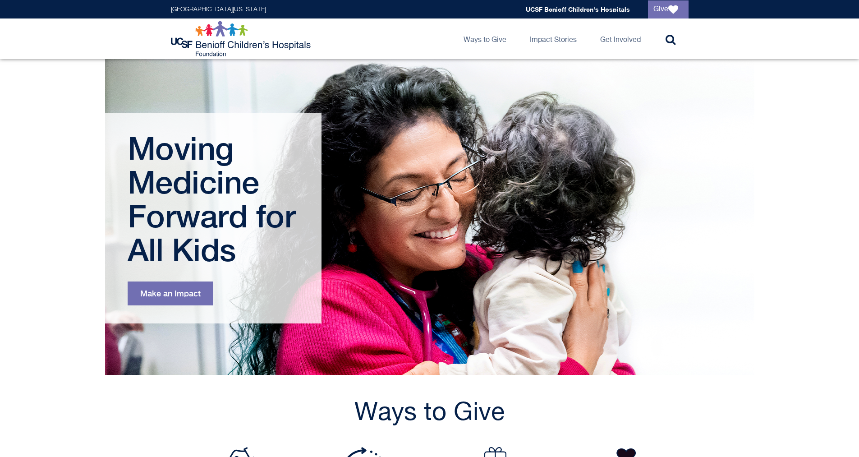 This screenshot has height=457, width=859. I want to click on a: Get Involved, so click(621, 39).